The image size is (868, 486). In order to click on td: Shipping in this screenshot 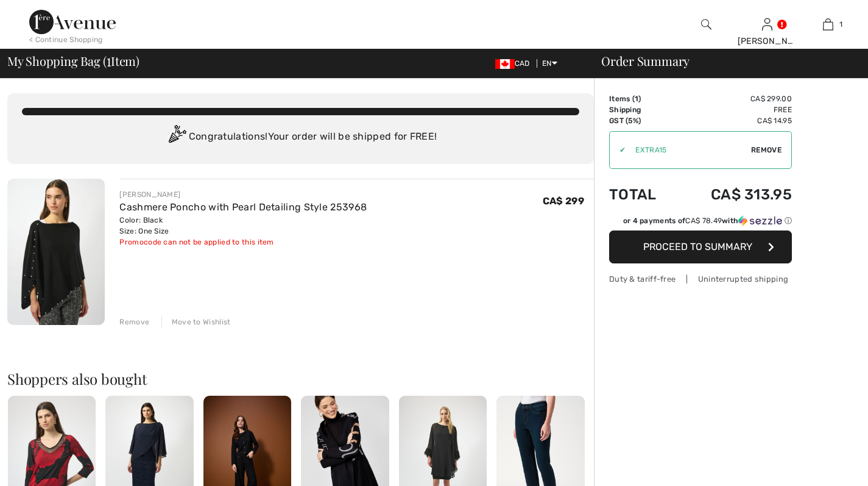, I will do `click(643, 110)`.